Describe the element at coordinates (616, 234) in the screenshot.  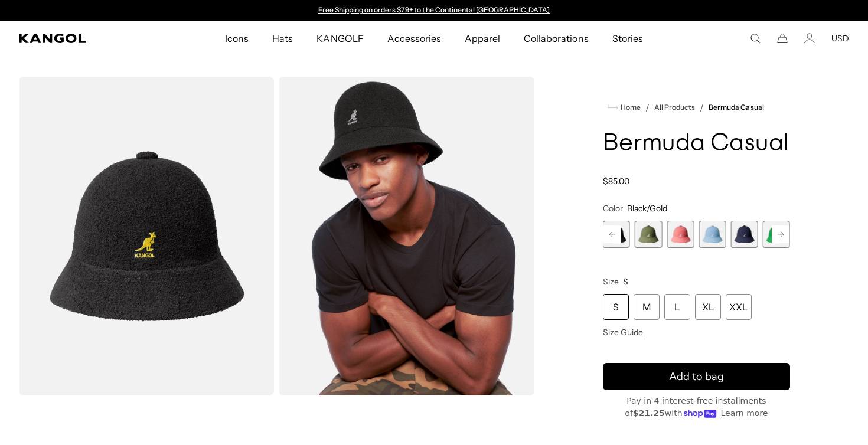
I see `div: 3 of 12` at that location.